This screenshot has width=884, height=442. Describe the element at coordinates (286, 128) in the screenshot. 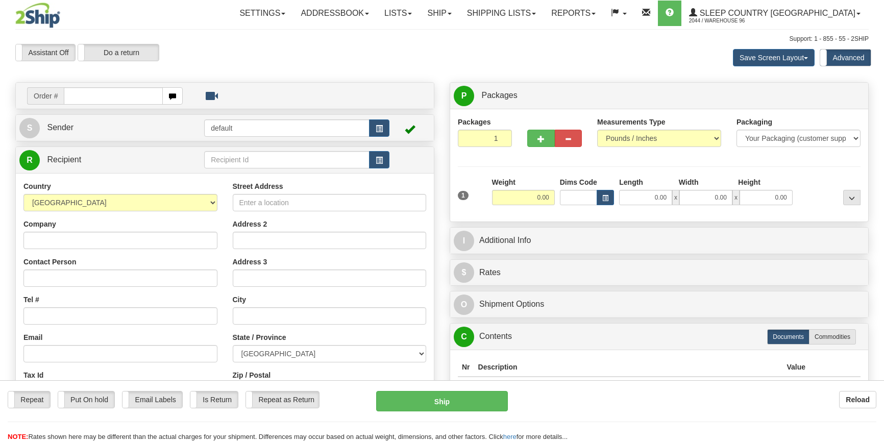

I see `input: Sender Id` at that location.